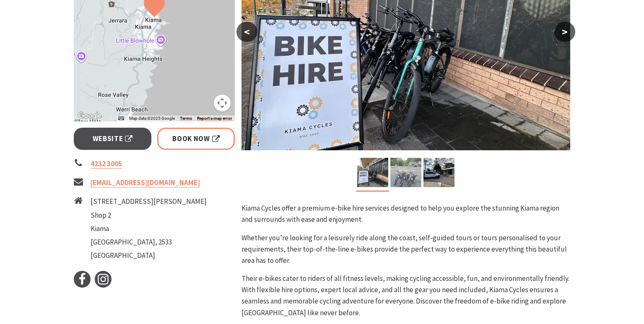 The image size is (644, 324). What do you see at coordinates (152, 118) in the screenshot?
I see `span: Map data ©2025 Google` at bounding box center [152, 118].